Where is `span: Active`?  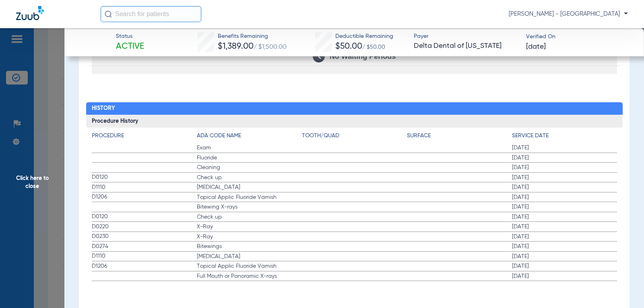 span: Active is located at coordinates (130, 47).